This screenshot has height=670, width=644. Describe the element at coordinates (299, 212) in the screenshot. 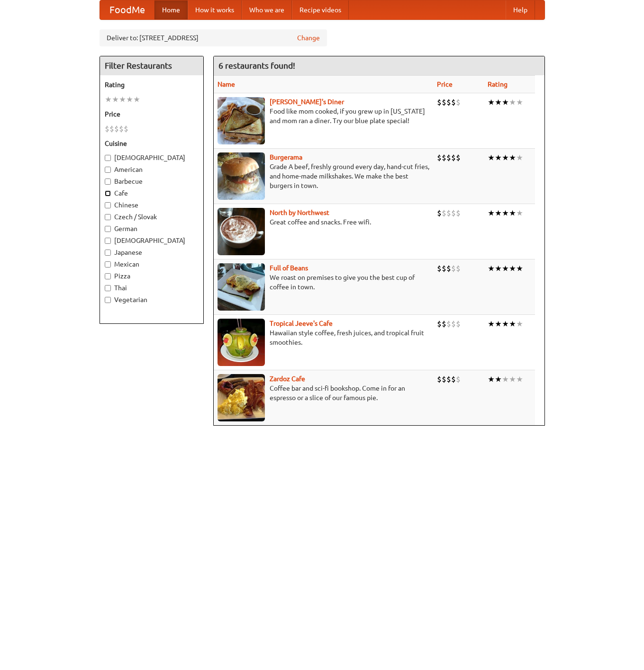

I see `b: North by Northwest` at that location.